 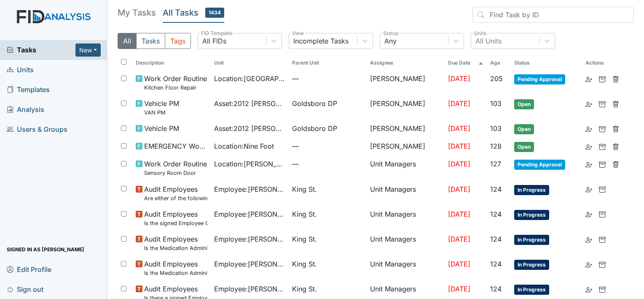 What do you see at coordinates (41, 50) in the screenshot?
I see `span: Tasks` at bounding box center [41, 50].